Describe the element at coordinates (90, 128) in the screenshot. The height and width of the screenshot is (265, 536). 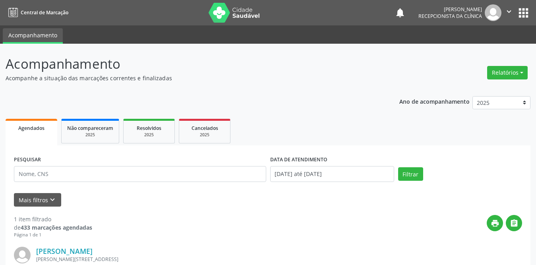
I see `span: Não compareceram` at that location.